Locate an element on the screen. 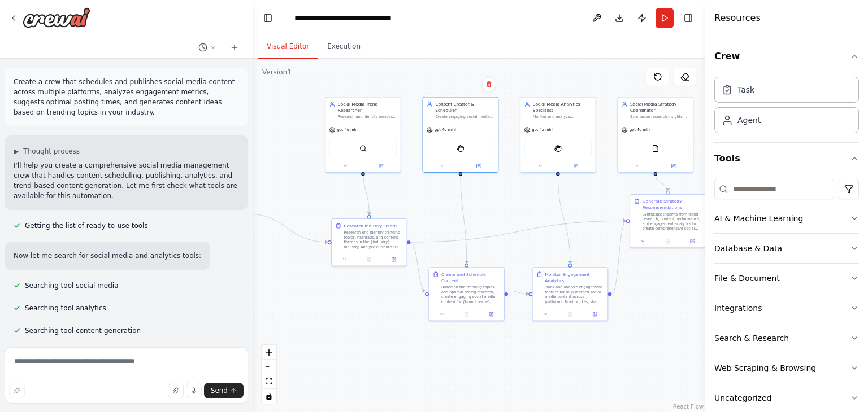 The height and width of the screenshot is (412, 868). div: Task is located at coordinates (746, 90).